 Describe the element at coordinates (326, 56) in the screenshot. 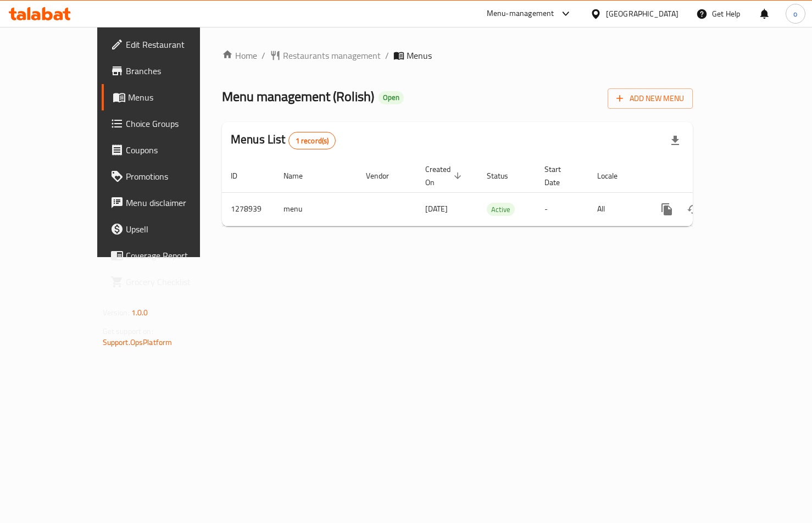

I see `a: Restaurants management` at that location.